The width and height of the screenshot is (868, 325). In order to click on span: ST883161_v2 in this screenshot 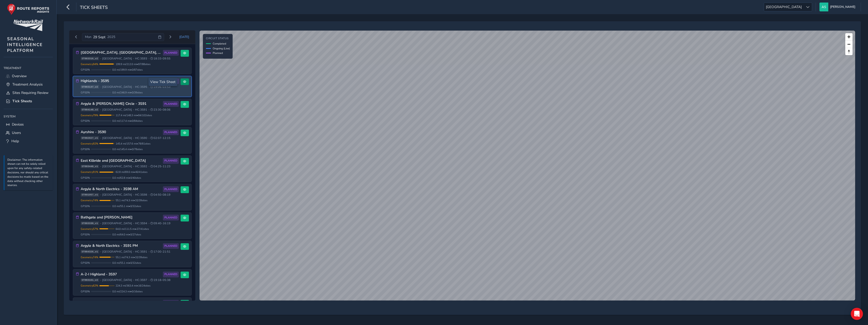, I will do `click(90, 280)`.